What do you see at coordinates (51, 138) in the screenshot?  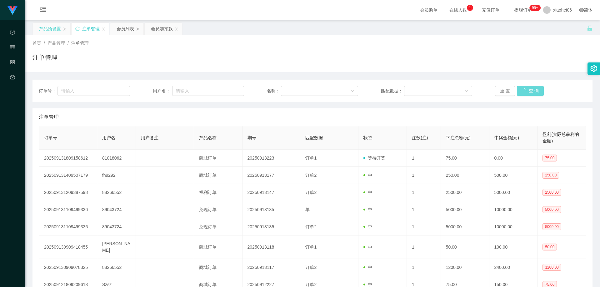 I see `span: 订单号` at bounding box center [51, 138].